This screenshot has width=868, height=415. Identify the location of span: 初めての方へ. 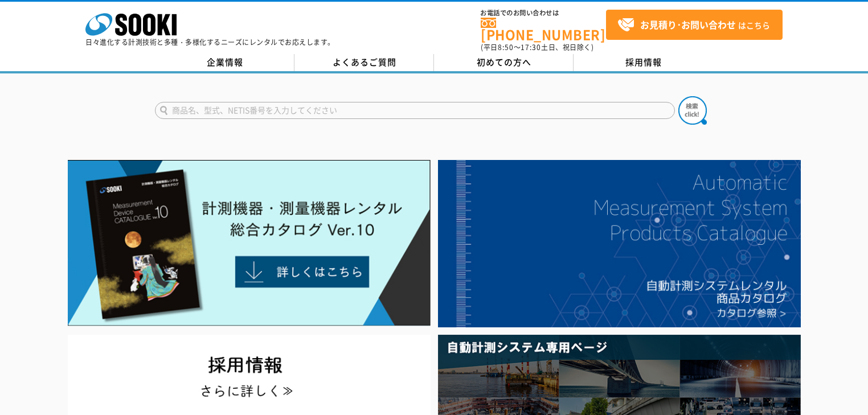
(504, 62).